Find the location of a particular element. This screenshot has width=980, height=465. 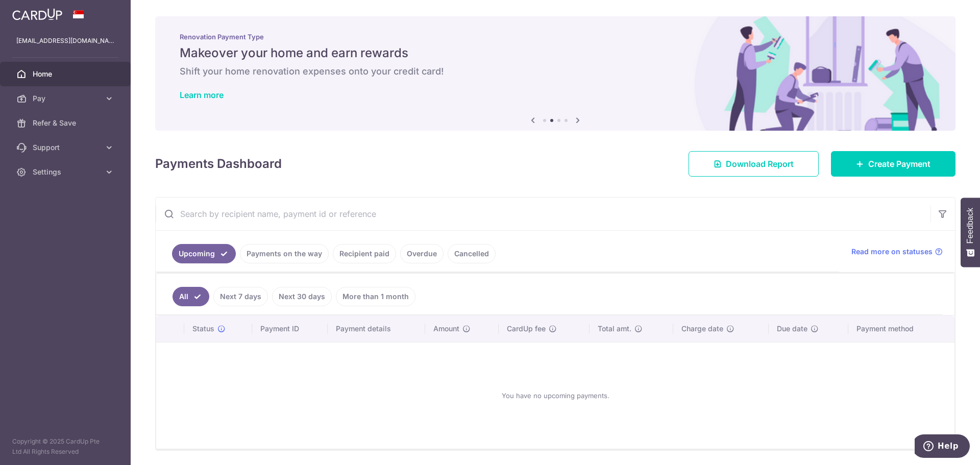

a: Cancelled is located at coordinates (472, 253).